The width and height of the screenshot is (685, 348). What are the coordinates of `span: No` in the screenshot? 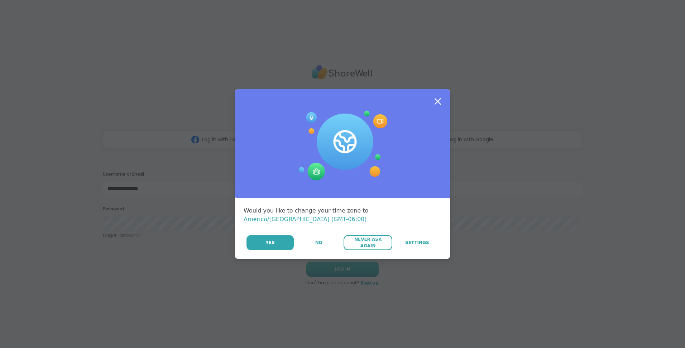 It's located at (319, 243).